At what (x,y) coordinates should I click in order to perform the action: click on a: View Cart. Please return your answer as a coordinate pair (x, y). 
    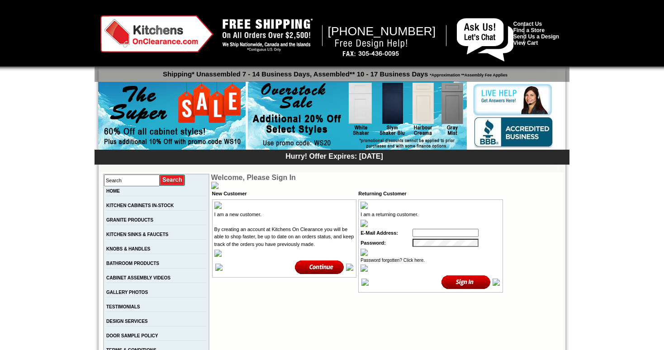
    Looking at the image, I should click on (525, 43).